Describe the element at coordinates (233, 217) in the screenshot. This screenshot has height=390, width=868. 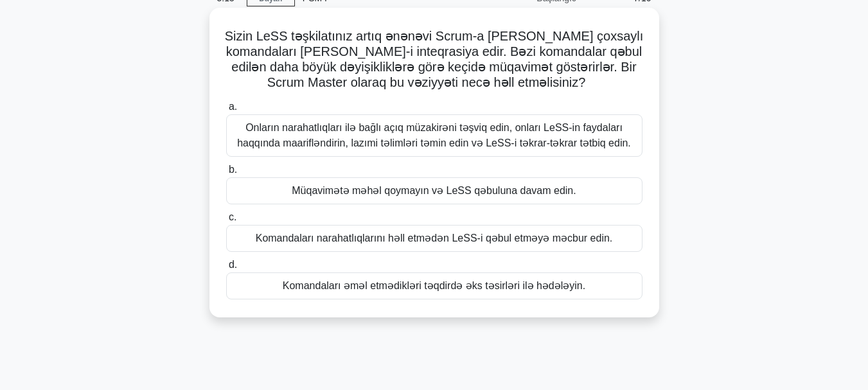
I see `font: c.` at that location.